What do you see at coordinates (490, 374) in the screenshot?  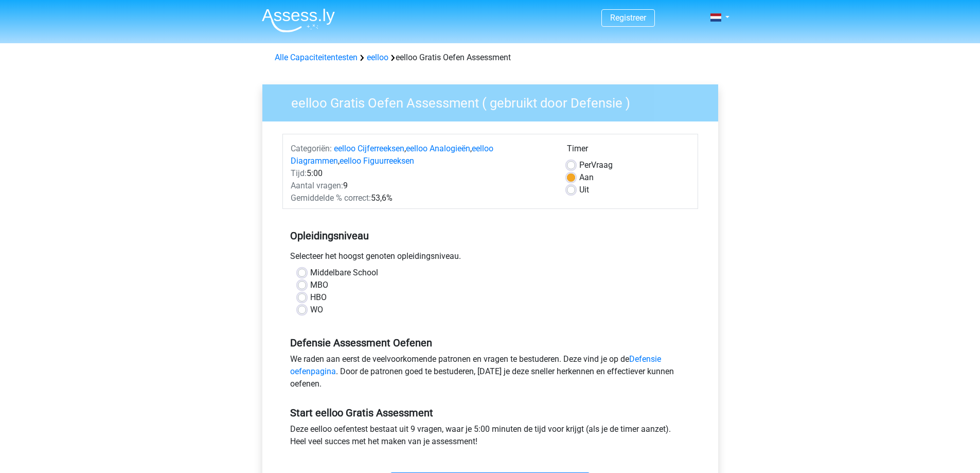 I see `div: We raden aan eerst de veelvoorkomende patronen en vragen te bestuderen. Deze vind je op de . Door...` at bounding box center [490, 374].